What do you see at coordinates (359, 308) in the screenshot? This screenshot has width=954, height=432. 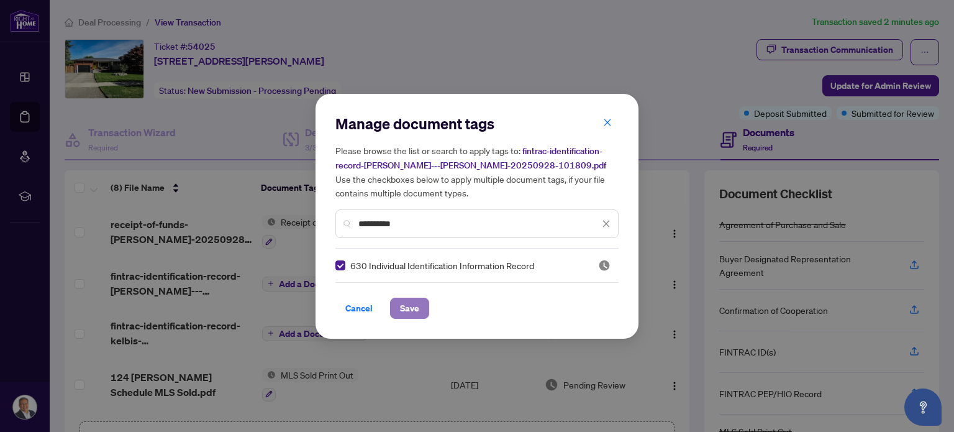 I see `span: Cancel` at bounding box center [359, 308].